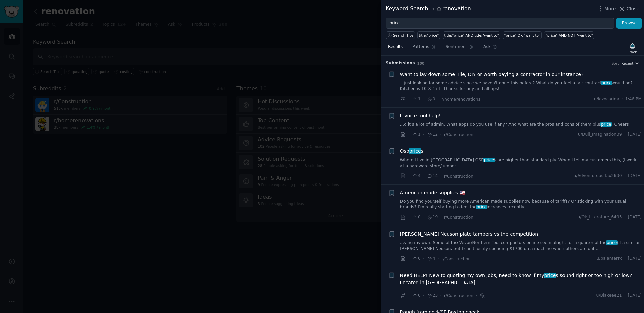 The width and height of the screenshot is (644, 313). What do you see at coordinates (396, 47) in the screenshot?
I see `span: Results` at bounding box center [396, 47].